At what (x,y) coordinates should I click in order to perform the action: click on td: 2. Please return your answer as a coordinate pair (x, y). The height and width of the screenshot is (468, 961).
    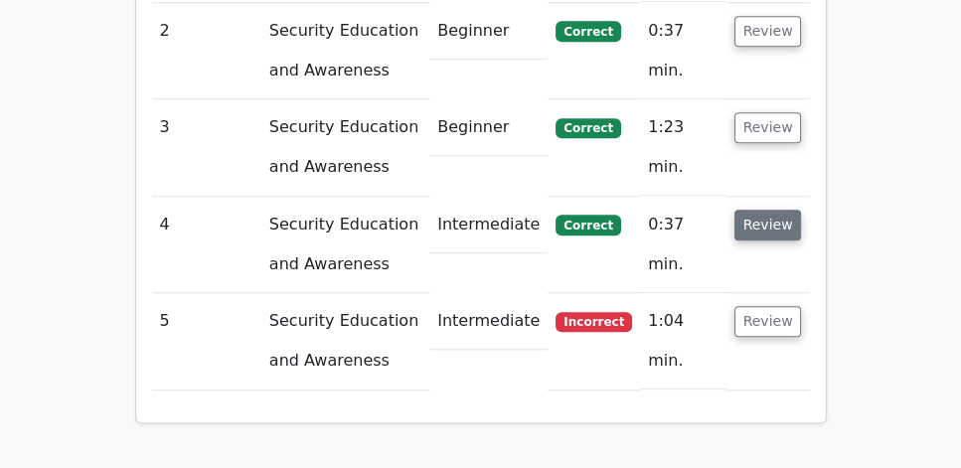
    Looking at the image, I should click on (207, 51).